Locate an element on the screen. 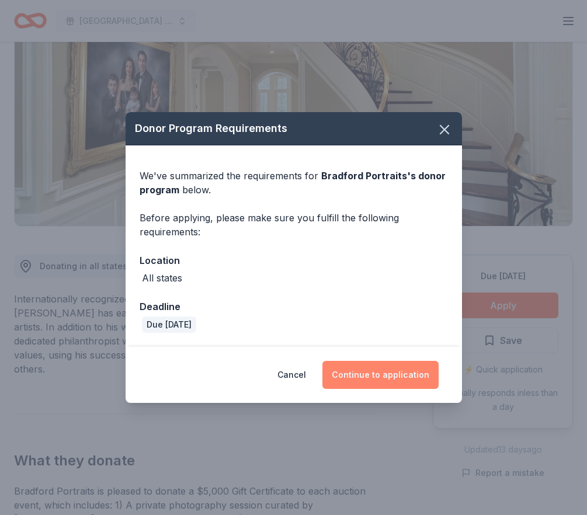 The image size is (587, 515). div: We've summarized the requirements for below. is located at coordinates (294, 183).